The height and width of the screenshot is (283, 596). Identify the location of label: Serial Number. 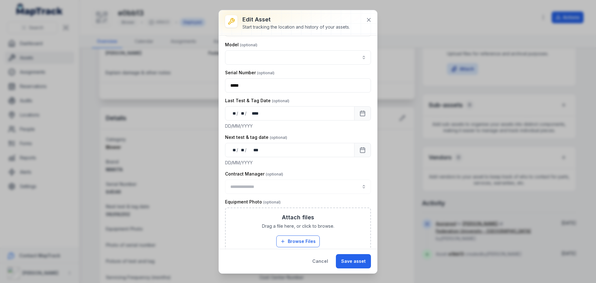
(250, 73).